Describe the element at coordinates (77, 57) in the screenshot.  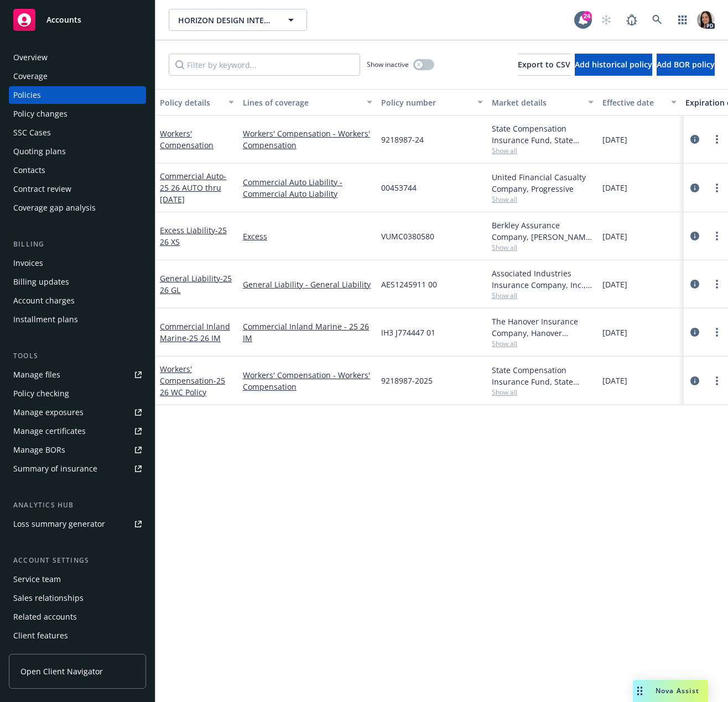
I see `a: Overview` at that location.